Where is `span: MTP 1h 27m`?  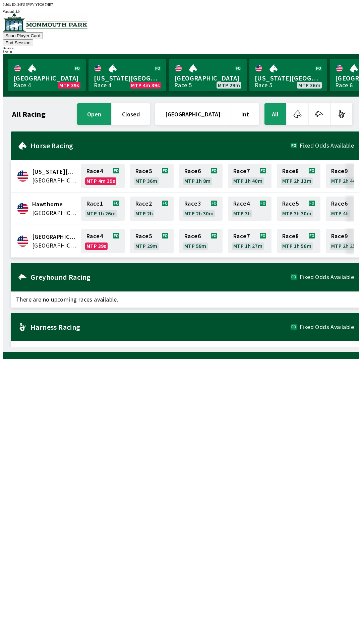
span: MTP 1h 27m is located at coordinates (248, 246).